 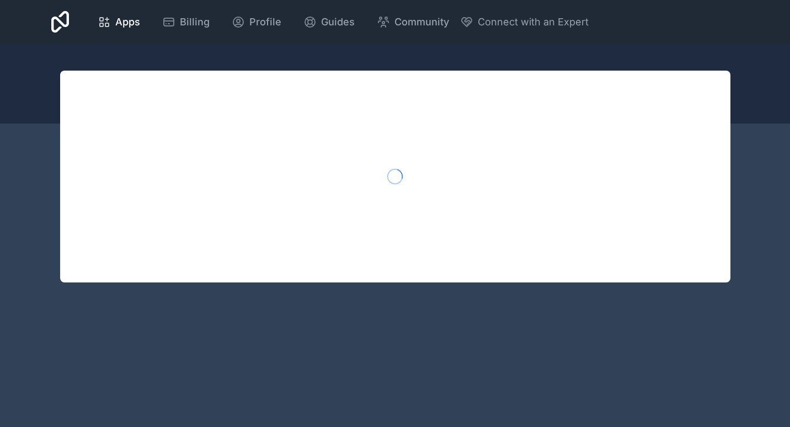 I want to click on a: Apps, so click(x=119, y=22).